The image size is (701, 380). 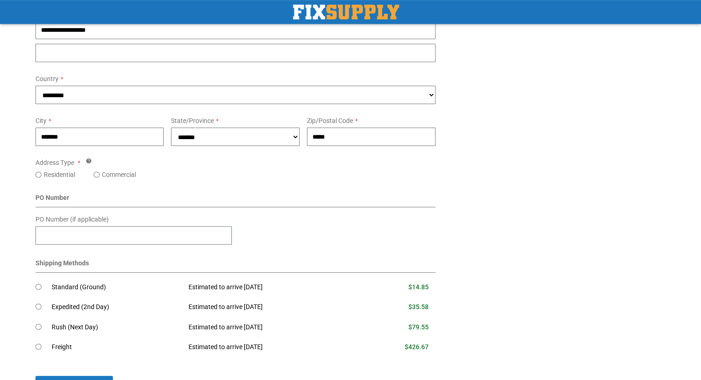 What do you see at coordinates (117, 307) in the screenshot?
I see `td: Expedited (2nd Day)` at bounding box center [117, 307].